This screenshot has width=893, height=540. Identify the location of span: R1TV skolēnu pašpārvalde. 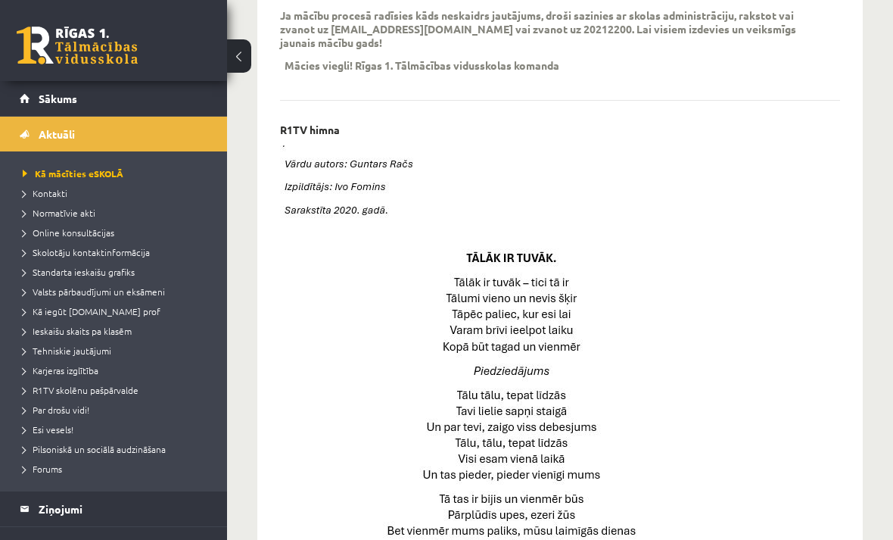
(80, 390).